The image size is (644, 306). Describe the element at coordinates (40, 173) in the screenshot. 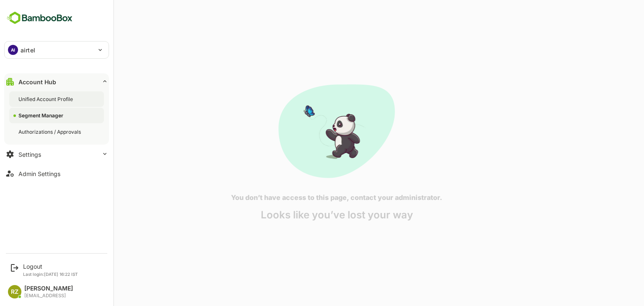

I see `div: Admin Settings` at that location.